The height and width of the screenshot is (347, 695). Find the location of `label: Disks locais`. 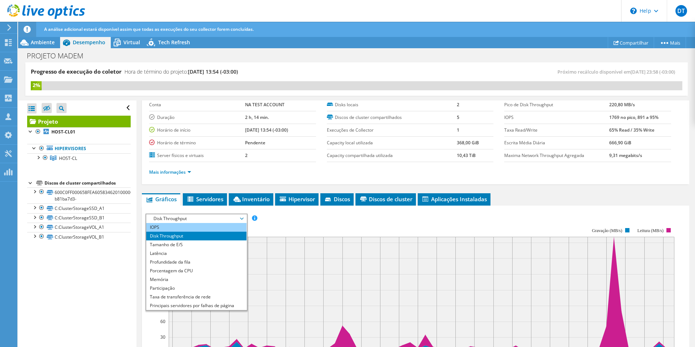

label: Disks locais is located at coordinates (392, 105).